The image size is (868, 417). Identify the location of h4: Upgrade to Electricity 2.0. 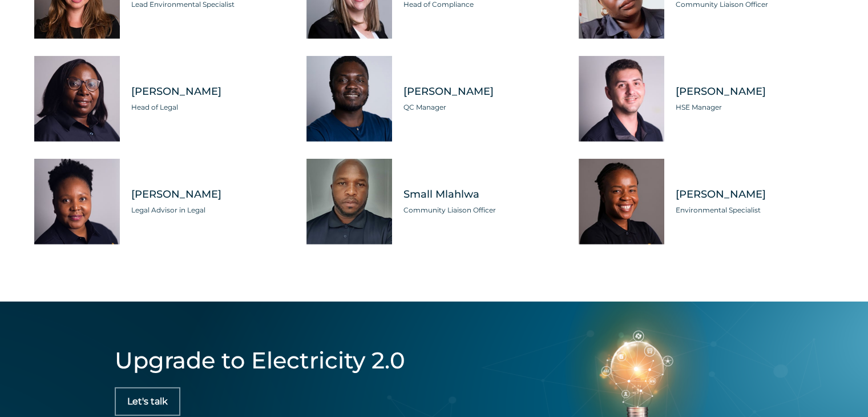
(260, 360).